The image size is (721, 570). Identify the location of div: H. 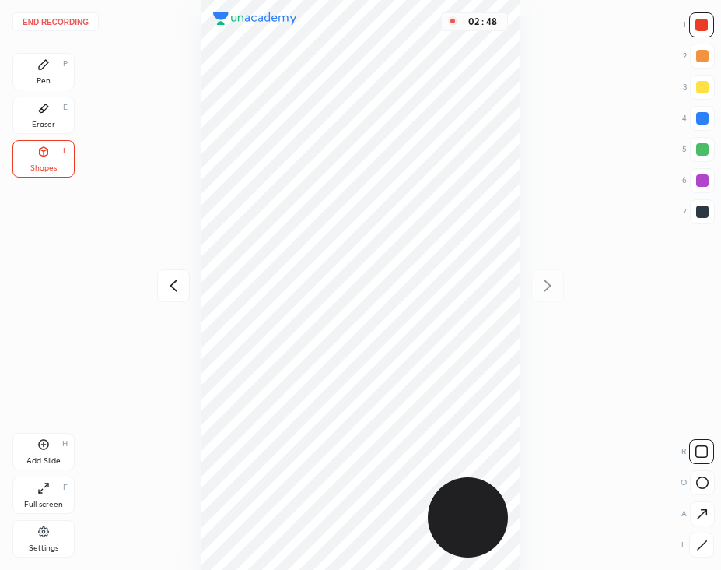
(65, 444).